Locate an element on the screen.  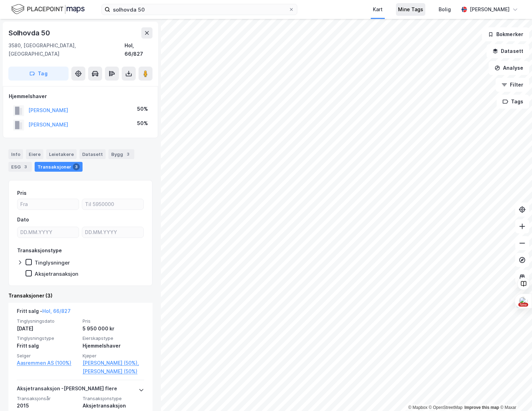
div: ESG is located at coordinates (20, 167).